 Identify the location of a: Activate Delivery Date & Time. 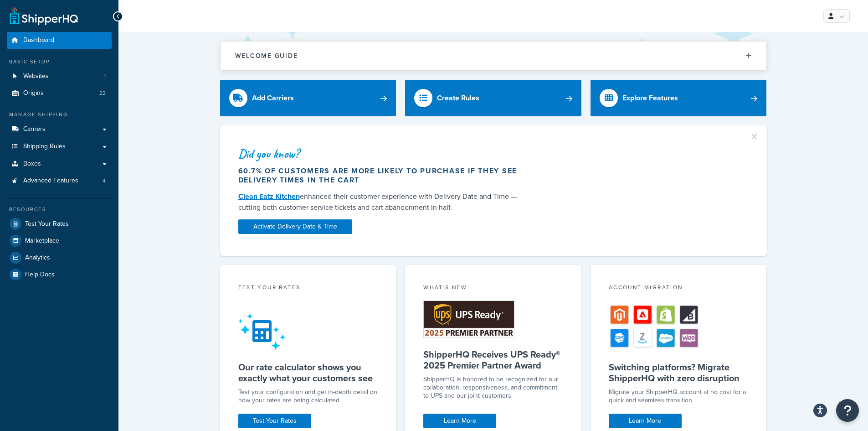
(295, 226).